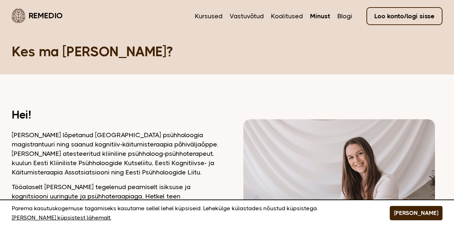 The height and width of the screenshot is (226, 454). Describe the element at coordinates (37, 15) in the screenshot. I see `a: Remedio` at that location.